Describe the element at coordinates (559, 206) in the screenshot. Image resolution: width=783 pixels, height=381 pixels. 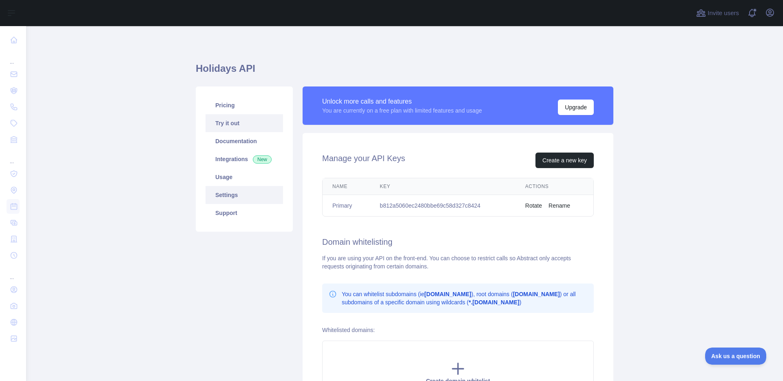
I see `button: Rename` at that location.